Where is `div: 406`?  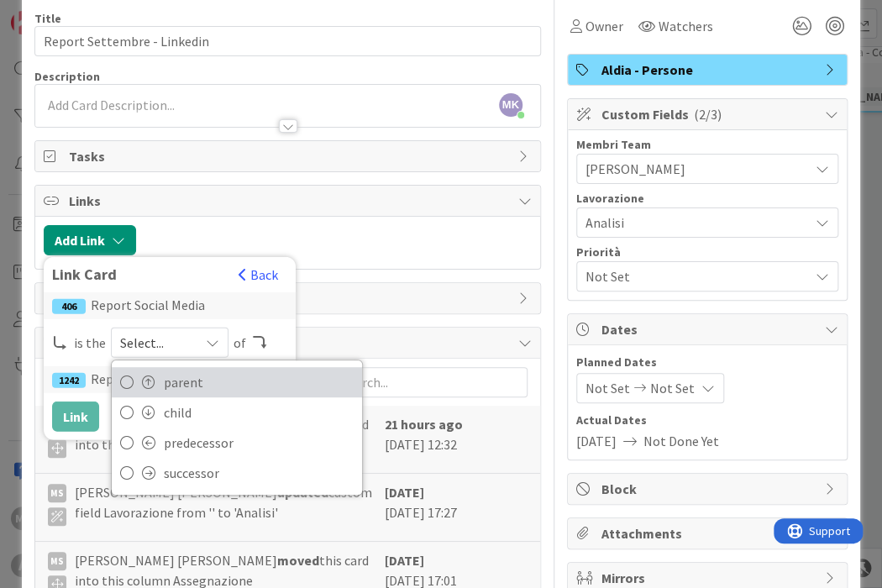 div: 406 is located at coordinates (69, 306).